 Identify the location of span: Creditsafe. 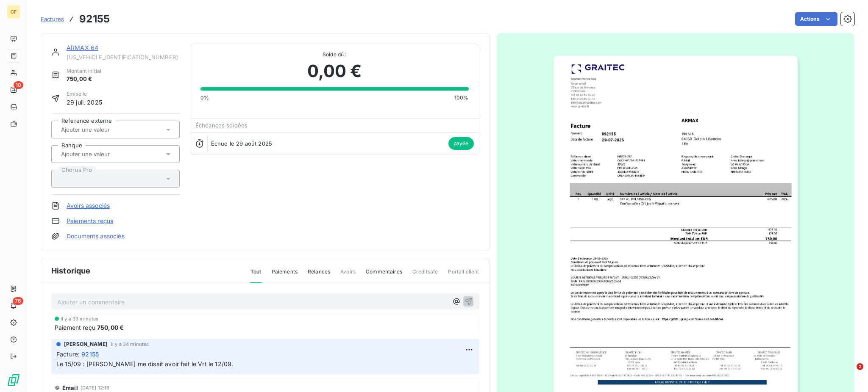
(425, 275).